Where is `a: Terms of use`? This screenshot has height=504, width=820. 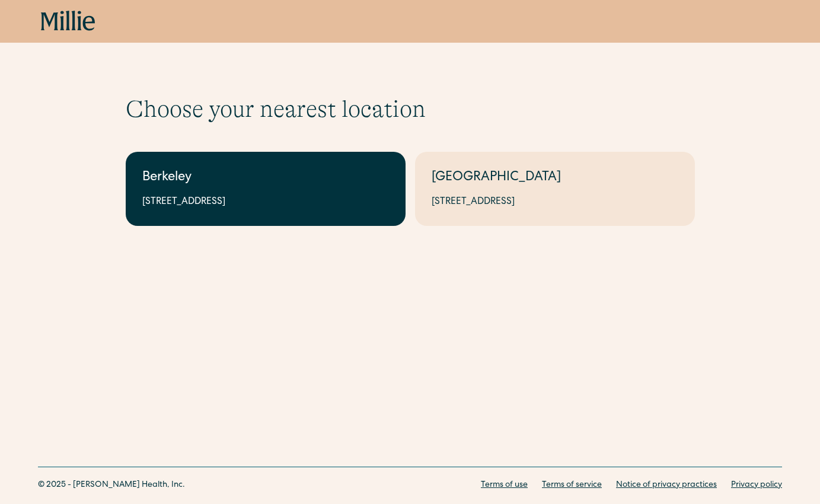
a: Terms of use is located at coordinates (504, 485).